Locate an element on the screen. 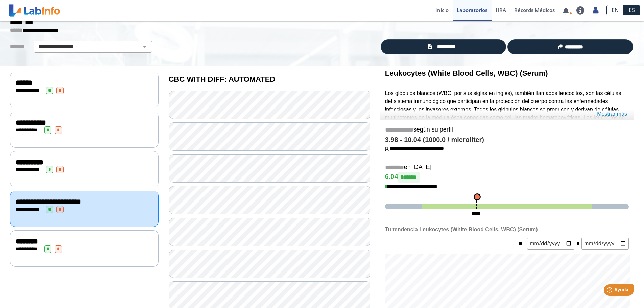 The width and height of the screenshot is (644, 308). a: ES is located at coordinates (632, 10).